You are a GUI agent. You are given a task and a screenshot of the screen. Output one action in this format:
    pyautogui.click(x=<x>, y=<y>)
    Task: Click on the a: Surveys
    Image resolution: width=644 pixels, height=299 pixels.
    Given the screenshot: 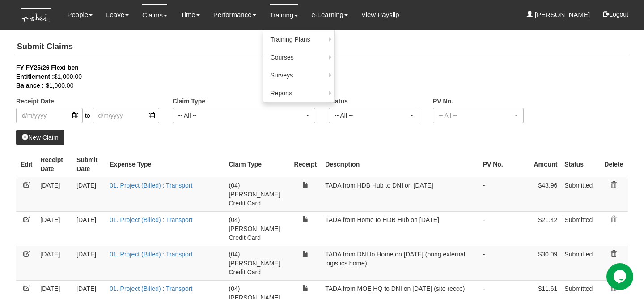 What is the action you would take?
    pyautogui.click(x=299, y=75)
    